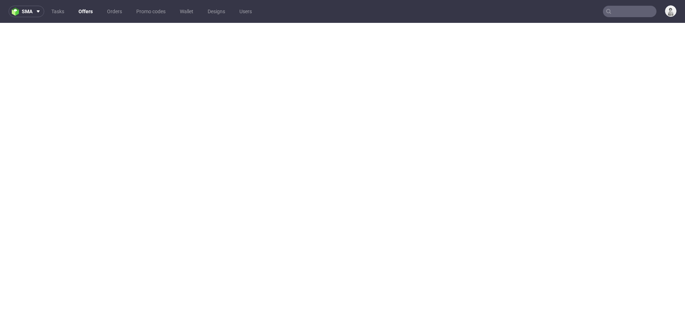  Describe the element at coordinates (187, 11) in the screenshot. I see `a: Wallet` at that location.